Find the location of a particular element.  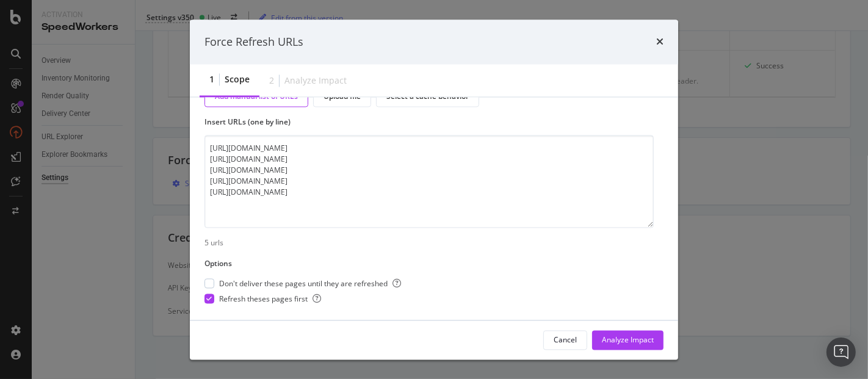

label: Insert URLs (one by line) is located at coordinates (429, 122).